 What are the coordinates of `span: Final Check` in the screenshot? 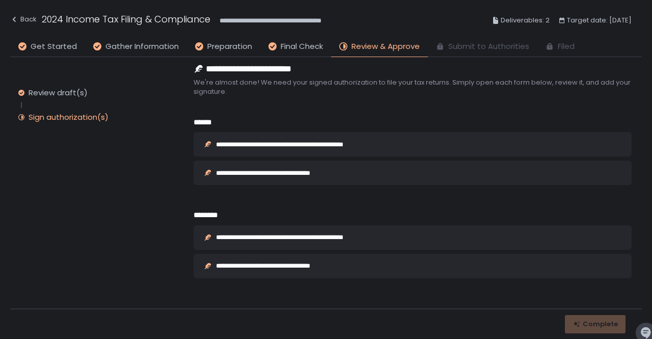 It's located at (302, 46).